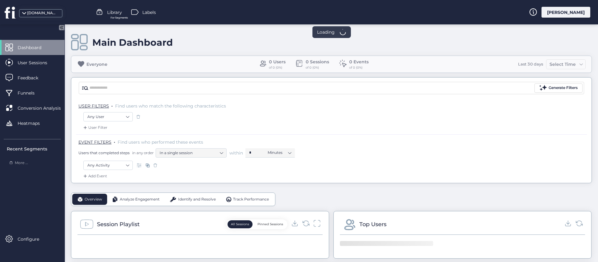 The image size is (598, 262). Describe the element at coordinates (270, 224) in the screenshot. I see `button: Pinned Sessions` at that location.